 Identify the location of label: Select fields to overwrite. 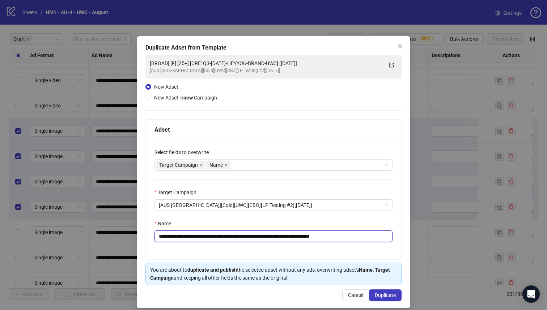
(184, 152).